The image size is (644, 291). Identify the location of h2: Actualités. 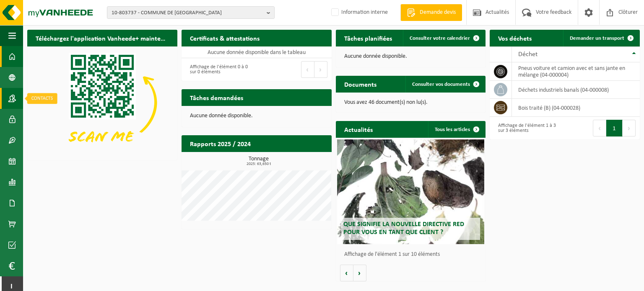
(358, 129).